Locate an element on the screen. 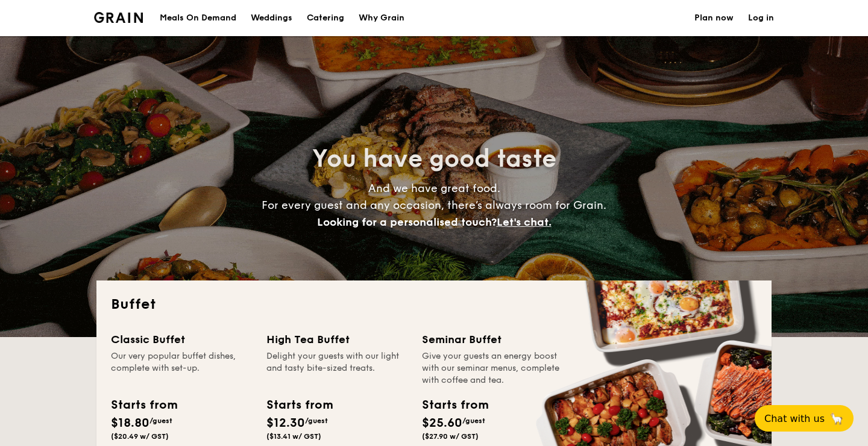 This screenshot has height=446, width=868. div: Give your guests an energy boost with our seminar menus, complete with coffee and tea. is located at coordinates (492, 369).